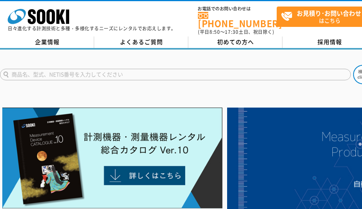  I want to click on span: お電話でのお問い合わせは, so click(237, 9).